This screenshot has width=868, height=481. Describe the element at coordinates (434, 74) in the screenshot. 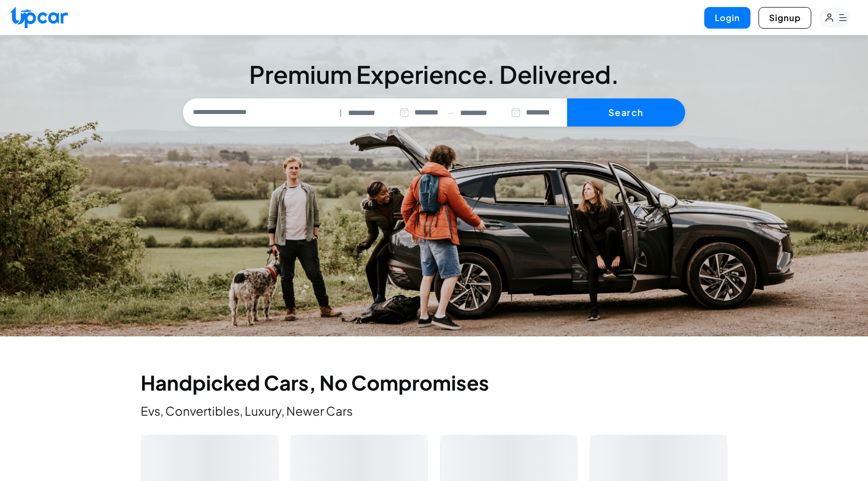

I see `h3: Premium Experience. Delivered.` at that location.